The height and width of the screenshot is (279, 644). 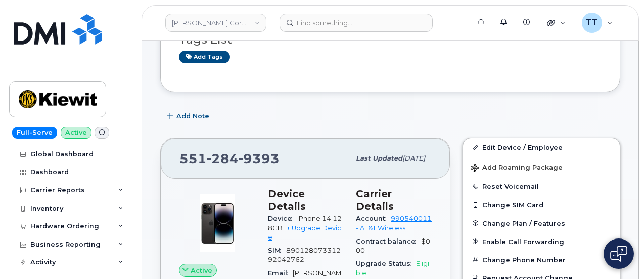 I want to click on span: Active, so click(x=202, y=270).